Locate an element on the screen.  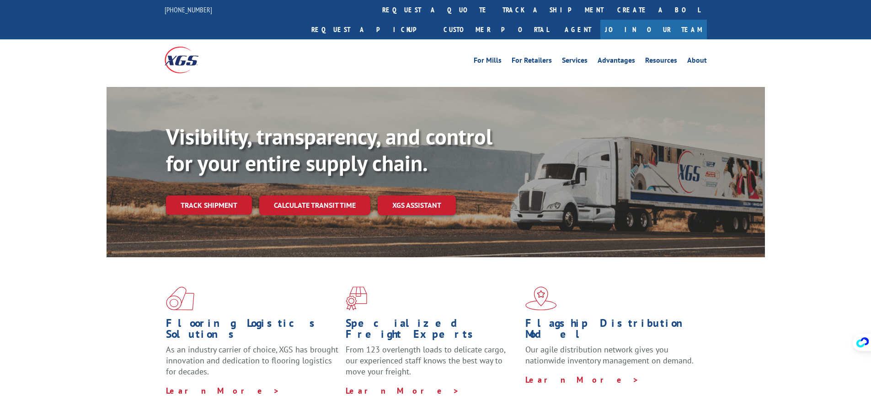
a: Advantages is located at coordinates (616, 62).